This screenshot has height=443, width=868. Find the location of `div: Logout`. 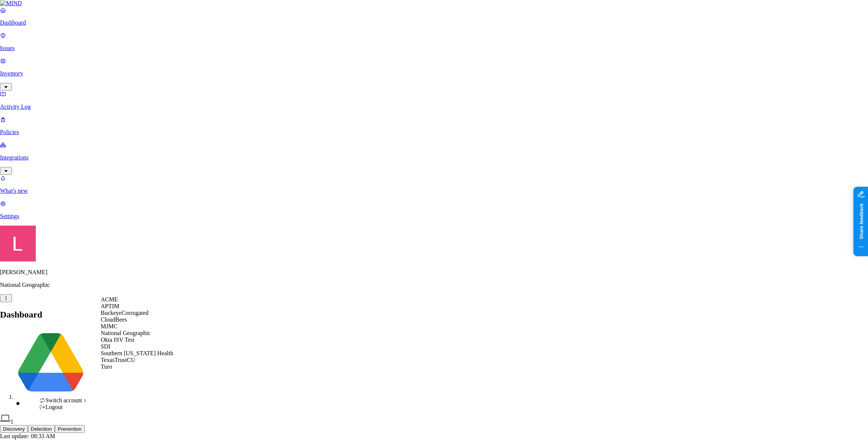

div: Logout is located at coordinates (63, 407).